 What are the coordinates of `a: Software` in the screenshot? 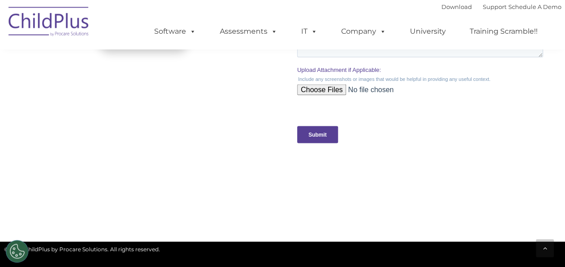 It's located at (175, 31).